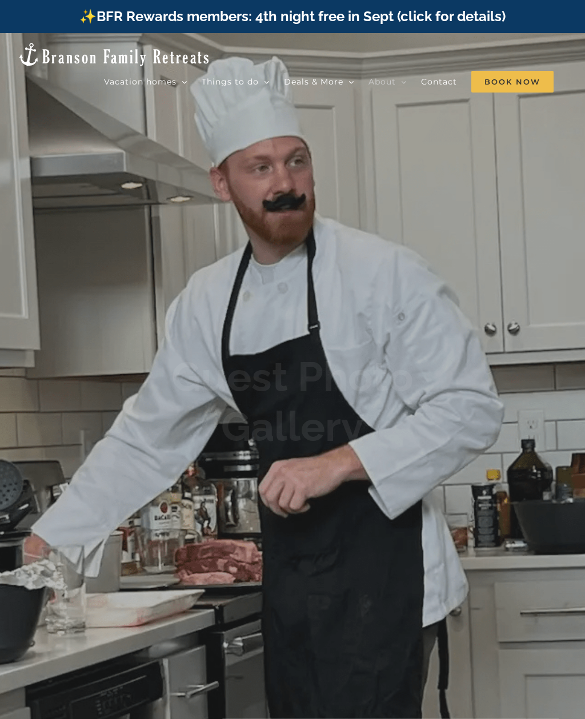 The width and height of the screenshot is (585, 719). Describe the element at coordinates (512, 82) in the screenshot. I see `a: Book Now` at that location.